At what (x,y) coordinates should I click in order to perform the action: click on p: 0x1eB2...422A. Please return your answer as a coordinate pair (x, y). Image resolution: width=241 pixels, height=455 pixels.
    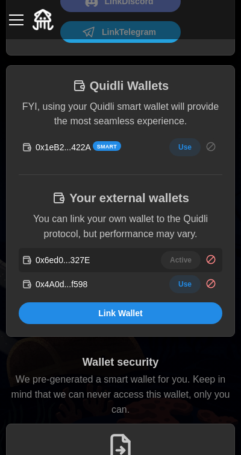
    Looking at the image, I should click on (63, 147).